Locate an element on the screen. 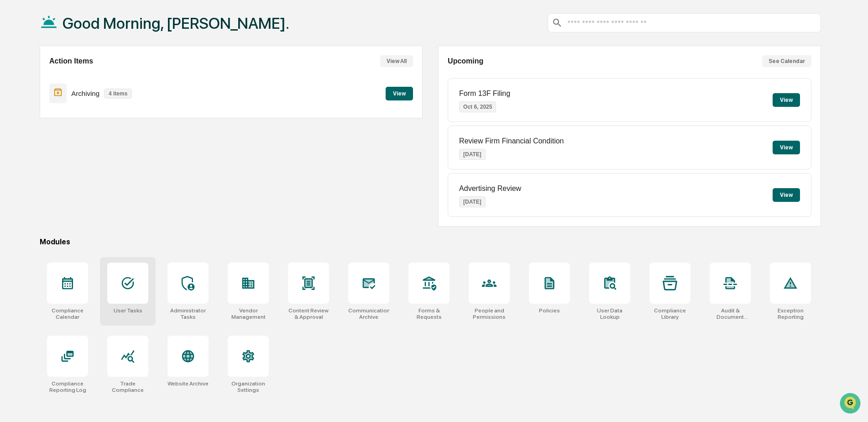 Image resolution: width=868 pixels, height=422 pixels. div: Past conversations is located at coordinates (35, 105).